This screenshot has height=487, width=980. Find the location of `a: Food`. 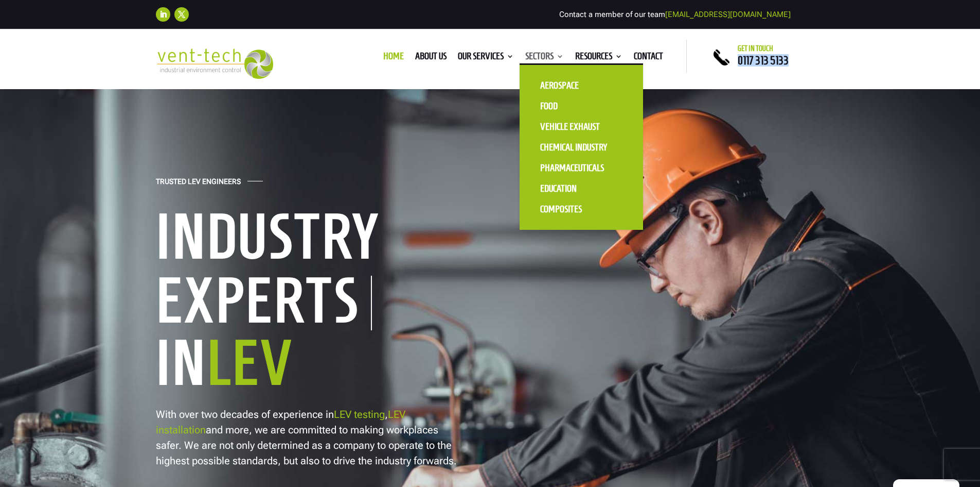

a: Food is located at coordinates (582, 106).